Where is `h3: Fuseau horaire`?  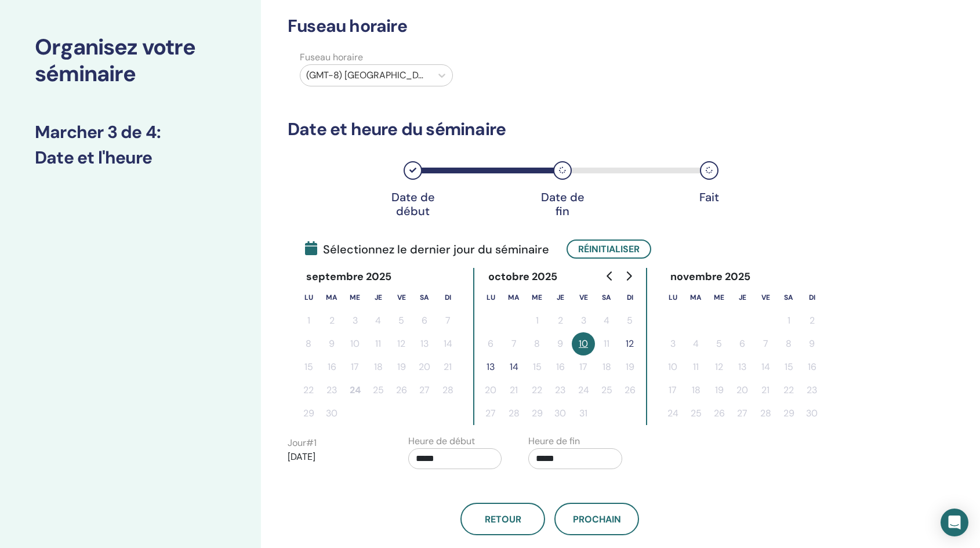
h3: Fuseau horaire is located at coordinates (550, 26).